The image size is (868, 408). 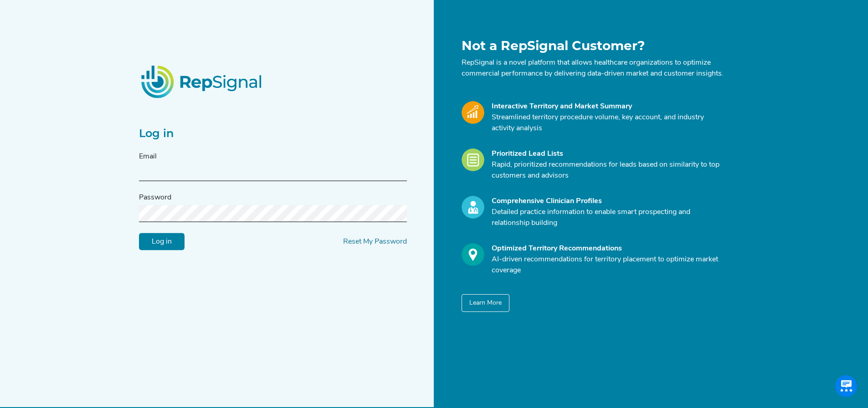 What do you see at coordinates (473, 160) in the screenshot?
I see `img: Leads_Icon.28e8c528.svg` at bounding box center [473, 160].